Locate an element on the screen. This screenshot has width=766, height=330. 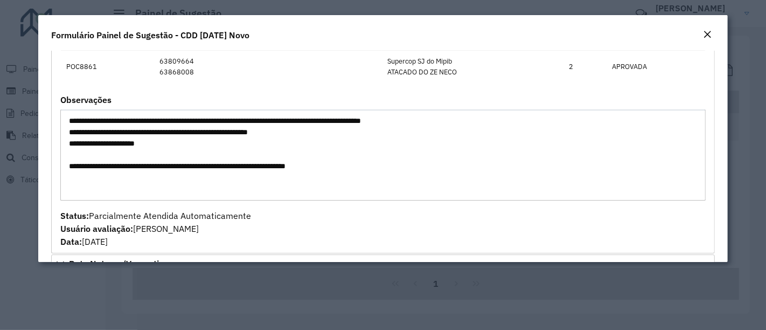
td: APROVADA is located at coordinates (656, 66).